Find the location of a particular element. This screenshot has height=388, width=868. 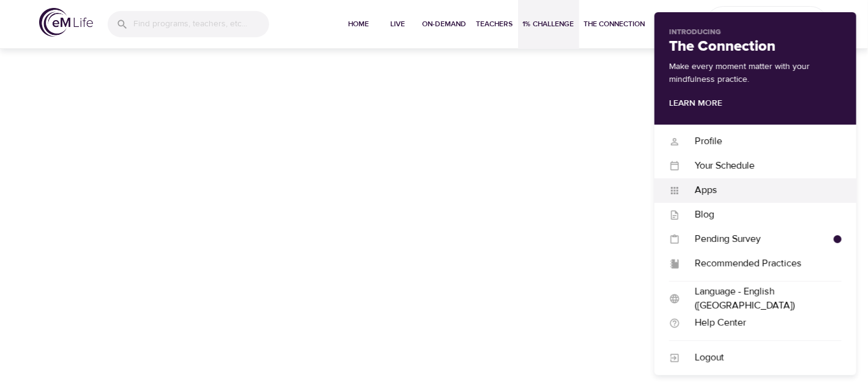

span: 1% Challenge is located at coordinates (549, 24).